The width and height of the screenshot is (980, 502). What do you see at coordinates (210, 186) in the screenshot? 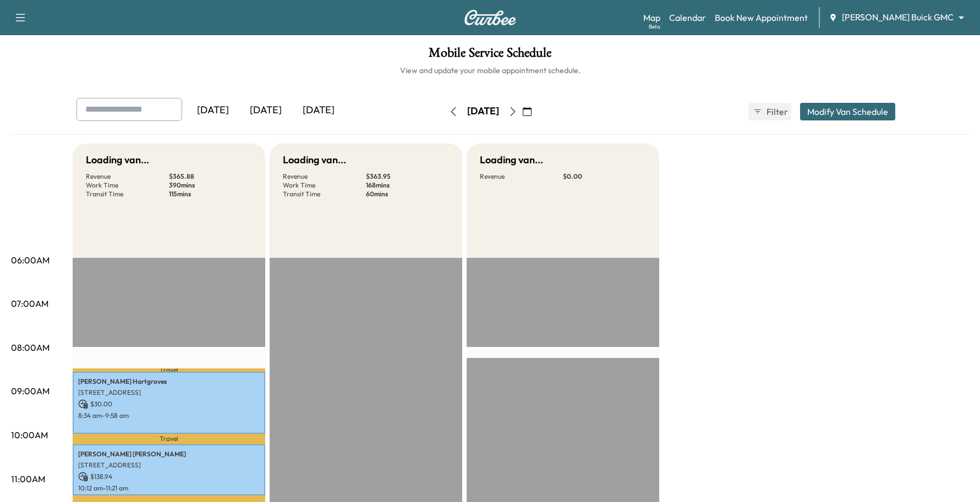
I see `p: 390 mins` at bounding box center [210, 186].